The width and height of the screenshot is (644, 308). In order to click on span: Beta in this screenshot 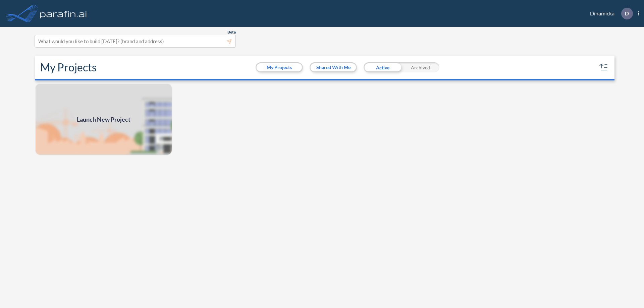, I will do `click(231, 32)`.